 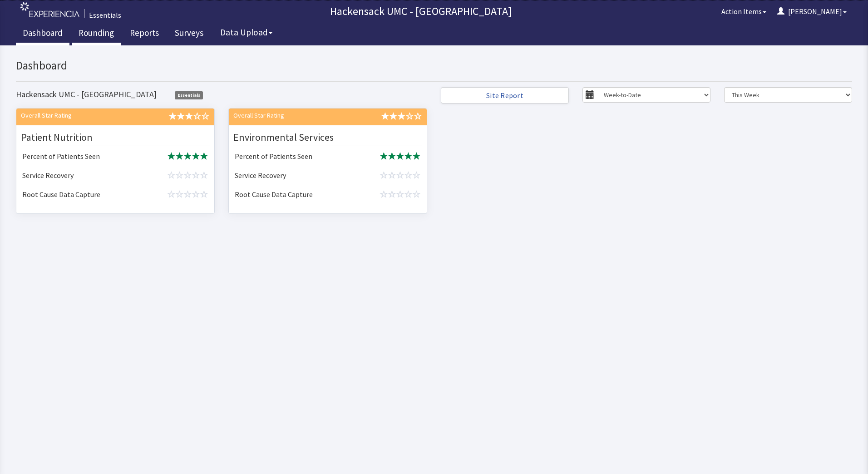 What do you see at coordinates (189, 34) in the screenshot?
I see `a: Surveys` at bounding box center [189, 34].